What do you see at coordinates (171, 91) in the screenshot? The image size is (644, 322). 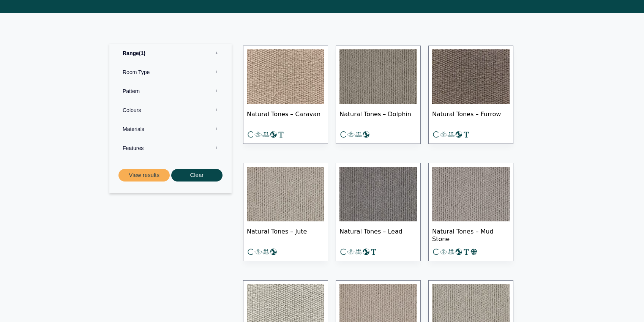 I see `label: Pattern` at bounding box center [171, 91].